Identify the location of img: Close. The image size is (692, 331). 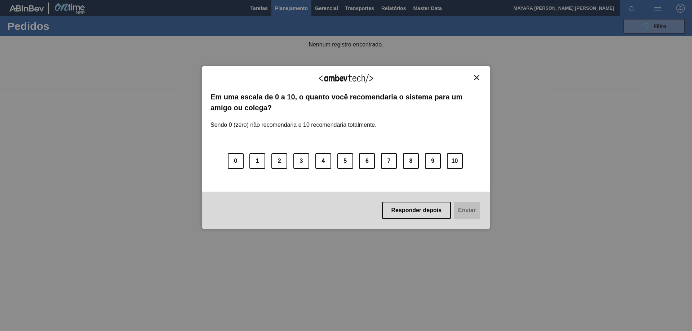
(477, 78).